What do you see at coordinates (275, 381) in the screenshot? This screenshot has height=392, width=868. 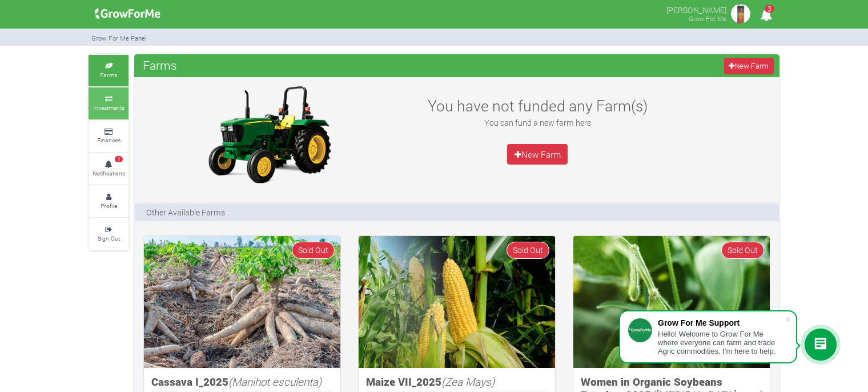 I see `i: (Manihot esculenta)` at bounding box center [275, 381].